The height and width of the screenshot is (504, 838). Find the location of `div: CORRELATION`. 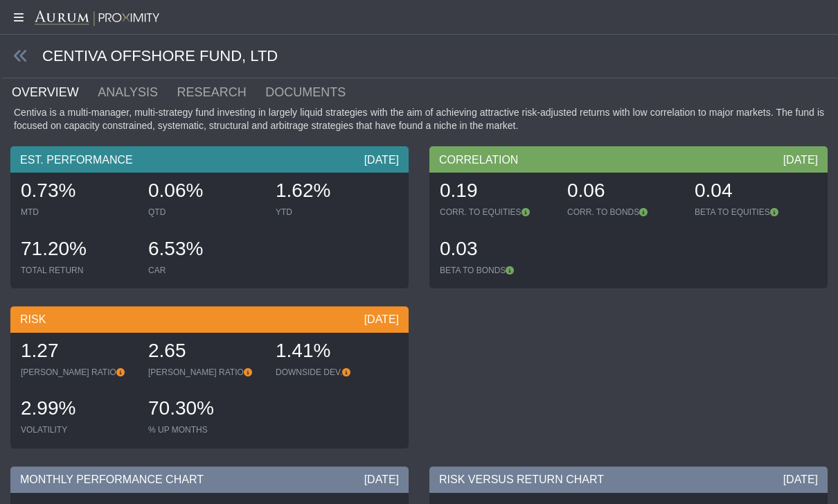

div: CORRELATION is located at coordinates (629, 159).